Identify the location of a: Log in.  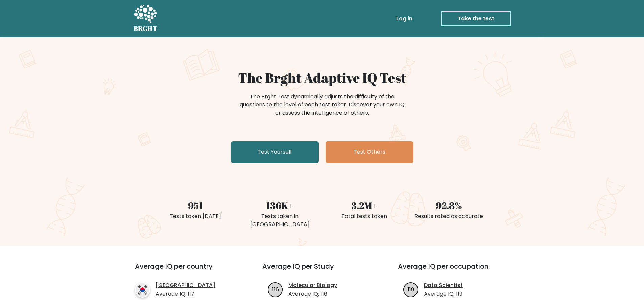
(404, 18).